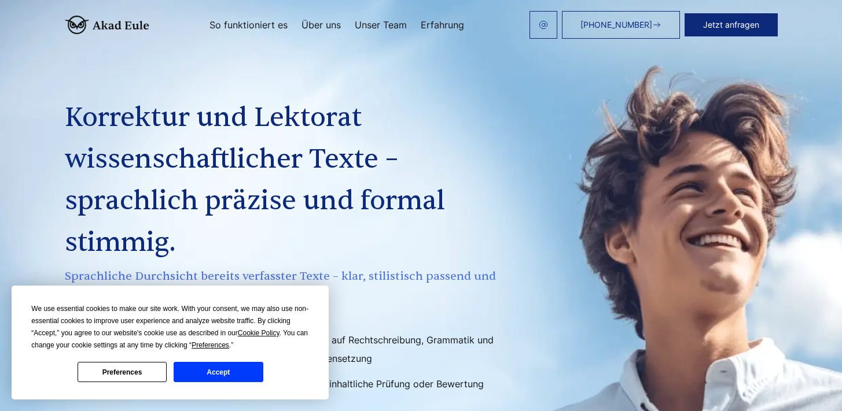  I want to click on a: Unser Team, so click(381, 25).